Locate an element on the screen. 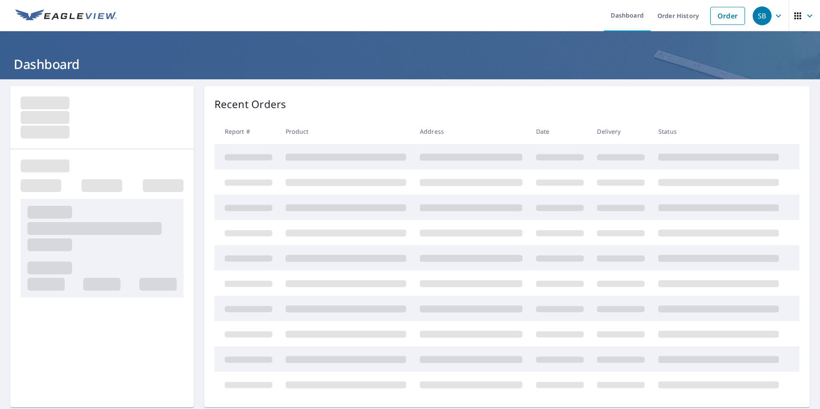 The width and height of the screenshot is (820, 409). th: Product is located at coordinates (346, 131).